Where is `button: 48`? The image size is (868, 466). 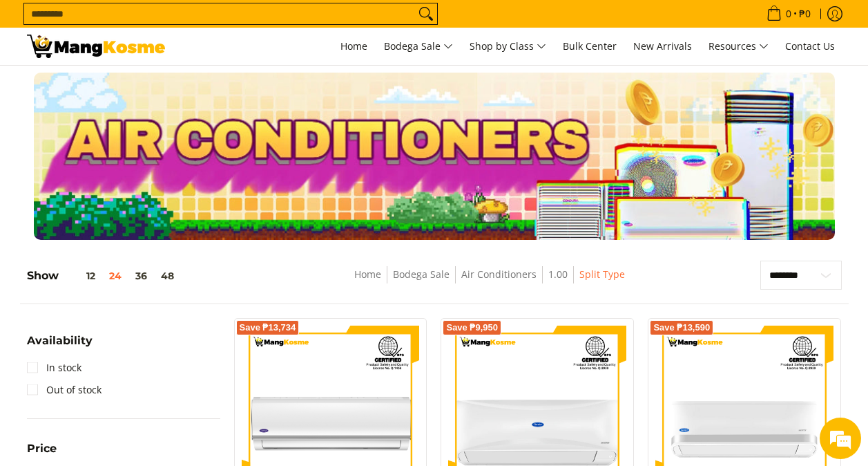 button: 48 is located at coordinates (167, 275).